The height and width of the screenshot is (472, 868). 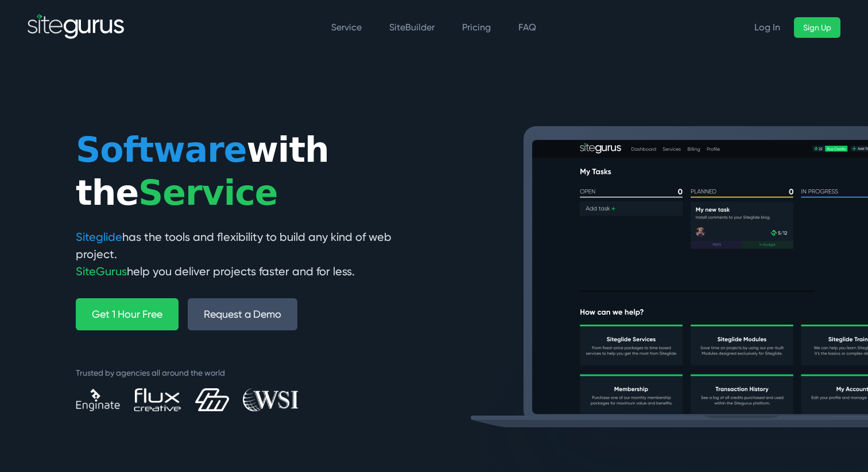 I want to click on span: Siteglide, so click(x=99, y=237).